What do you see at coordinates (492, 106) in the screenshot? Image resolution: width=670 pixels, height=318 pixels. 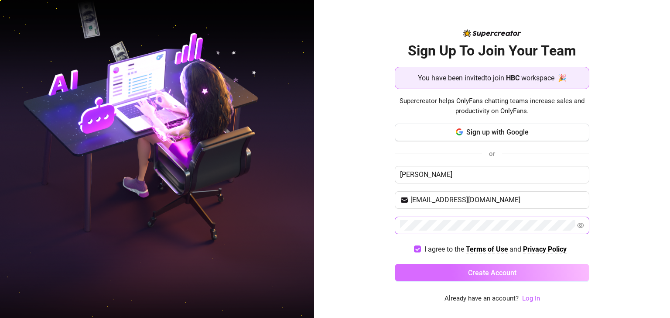 I see `span: Supercreator helps OnlyFans chatting teams increase sales and productivity on OnlyFans.` at bounding box center [492, 106].